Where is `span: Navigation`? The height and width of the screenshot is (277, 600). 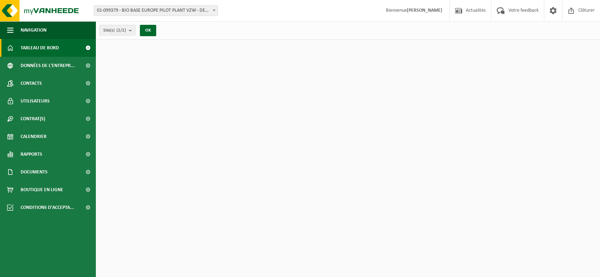
span: Navigation is located at coordinates (33, 30).